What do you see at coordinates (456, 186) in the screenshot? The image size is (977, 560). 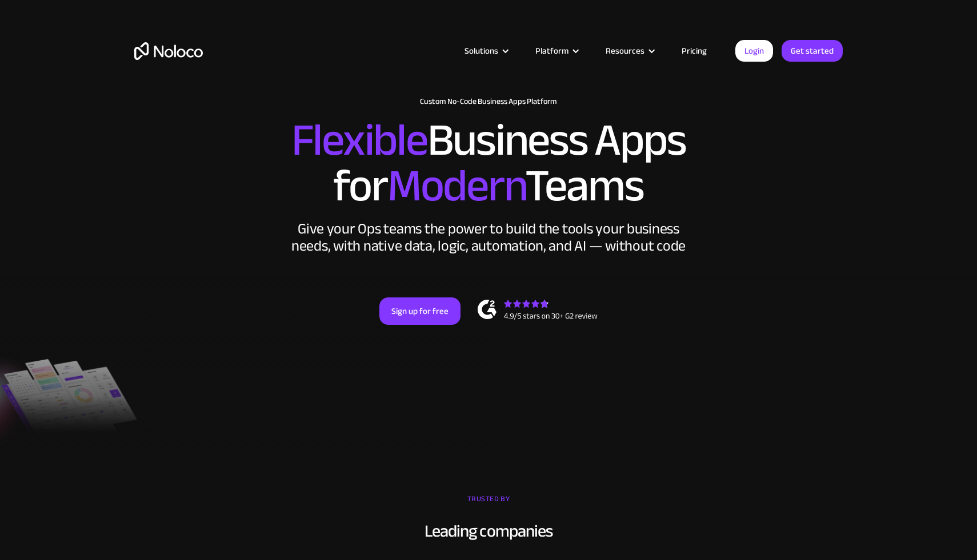 I see `span: Modern` at bounding box center [456, 186].